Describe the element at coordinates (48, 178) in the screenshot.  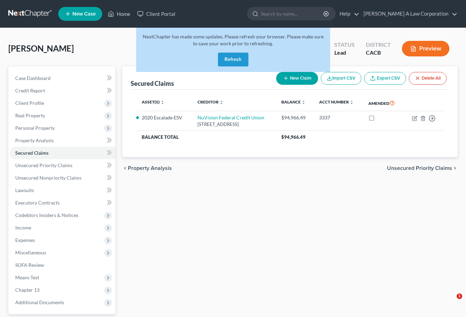
I see `span: Unsecured Nonpriority Claims` at that location.